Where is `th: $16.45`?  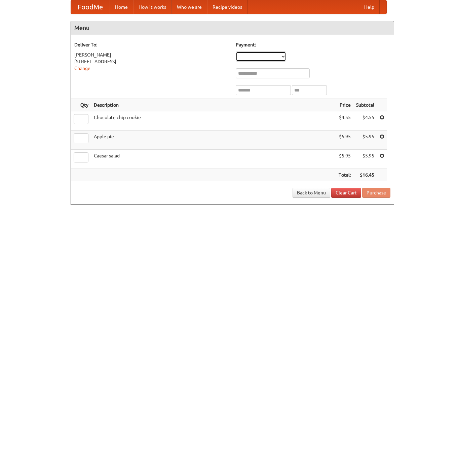 th: $16.45 is located at coordinates (365, 175).